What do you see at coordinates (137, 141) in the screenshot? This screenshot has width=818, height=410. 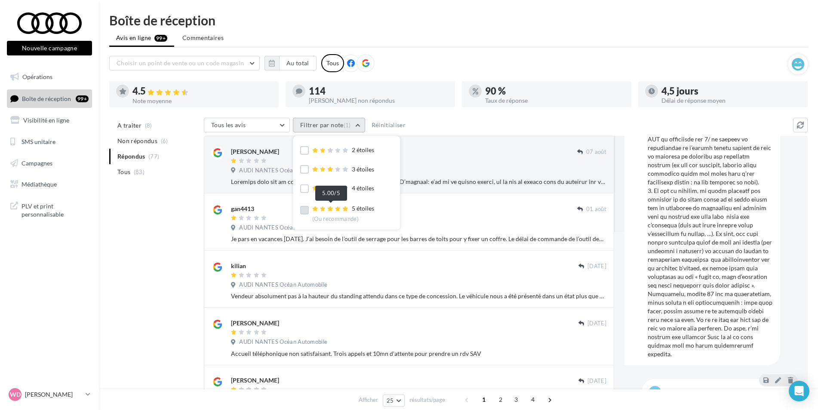 I see `span: Non répondus` at bounding box center [137, 141].